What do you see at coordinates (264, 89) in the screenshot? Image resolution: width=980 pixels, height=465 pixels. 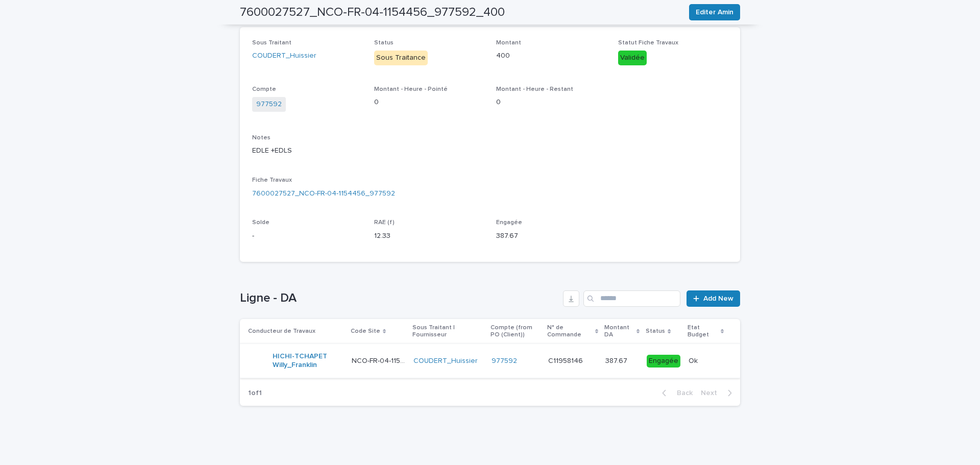 I see `span: Compte` at bounding box center [264, 89].